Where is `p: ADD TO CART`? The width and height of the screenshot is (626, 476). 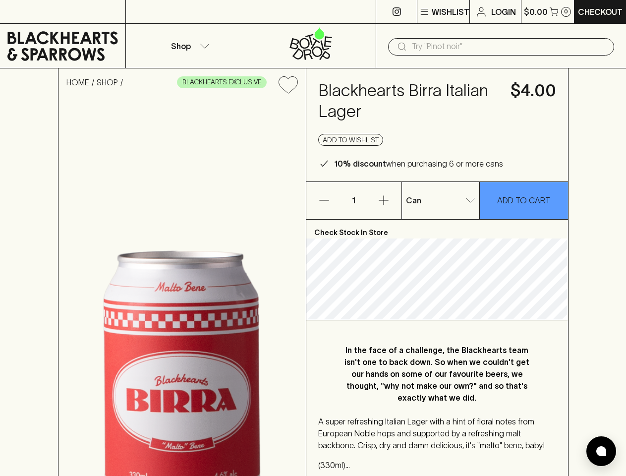
p: ADD TO CART is located at coordinates (523, 200).